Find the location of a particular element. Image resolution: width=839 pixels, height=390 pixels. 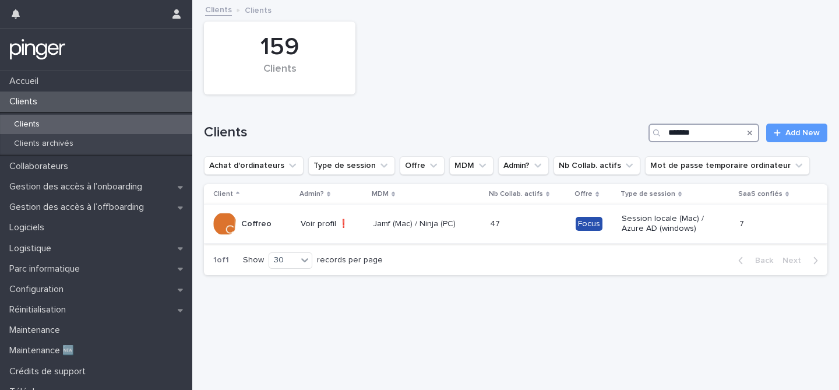

a: Clients is located at coordinates (218, 9).